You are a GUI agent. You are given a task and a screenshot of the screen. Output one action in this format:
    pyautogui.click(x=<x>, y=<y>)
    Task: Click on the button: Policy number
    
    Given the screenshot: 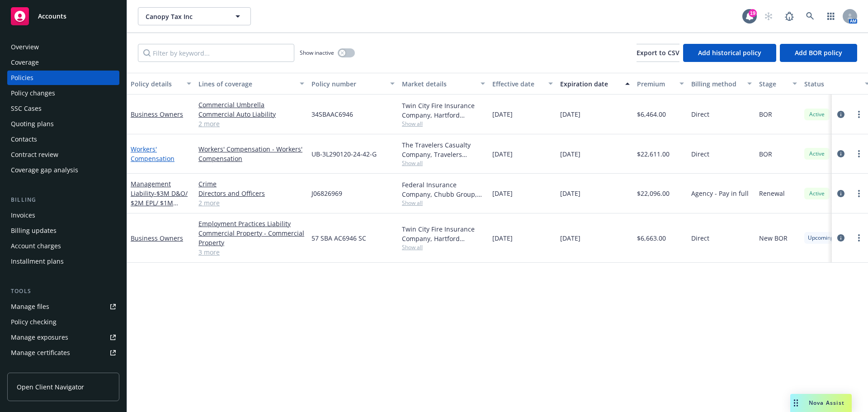 What is the action you would take?
    pyautogui.click(x=353, y=83)
    